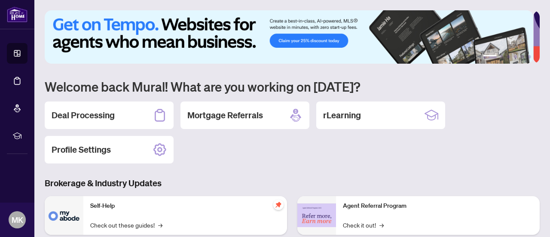  What do you see at coordinates (363, 225) in the screenshot?
I see `a: Check it out!→` at bounding box center [363, 225].